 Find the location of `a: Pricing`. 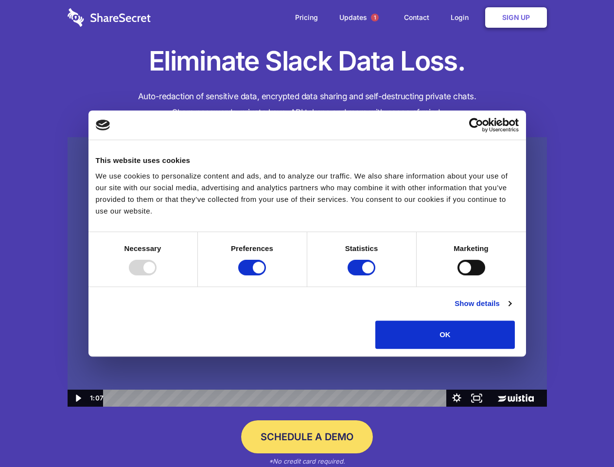

a: Pricing is located at coordinates (306, 18).